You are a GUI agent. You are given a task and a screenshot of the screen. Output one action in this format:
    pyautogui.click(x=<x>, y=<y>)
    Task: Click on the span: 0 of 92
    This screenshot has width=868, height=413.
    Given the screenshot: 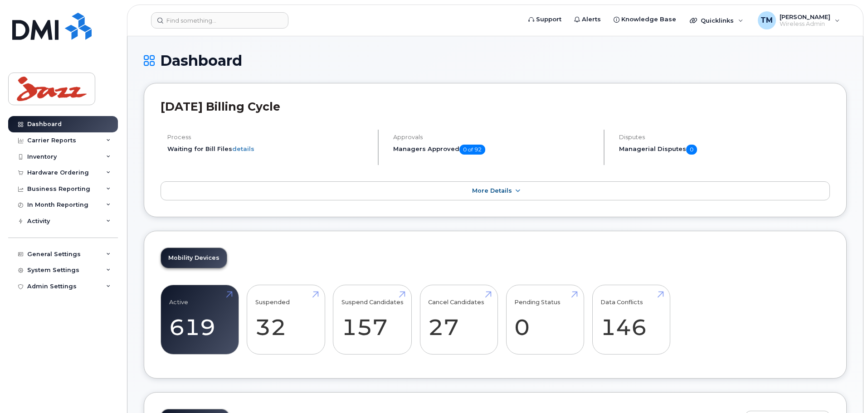 What is the action you would take?
    pyautogui.click(x=472, y=150)
    